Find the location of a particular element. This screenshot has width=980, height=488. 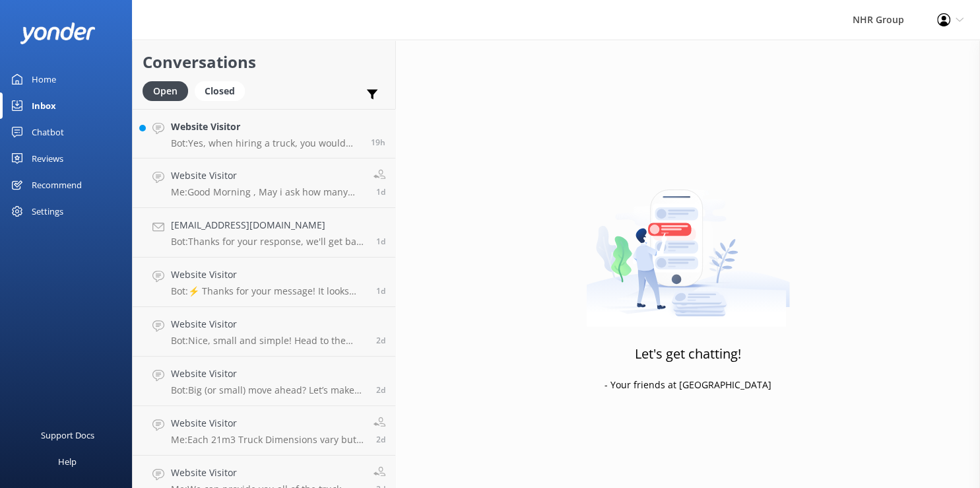

div: Support Docs is located at coordinates (68, 435).